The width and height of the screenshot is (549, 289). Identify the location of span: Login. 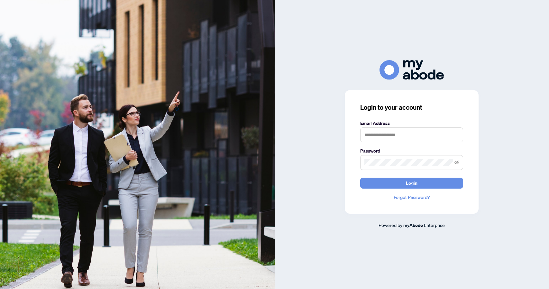
(411, 183).